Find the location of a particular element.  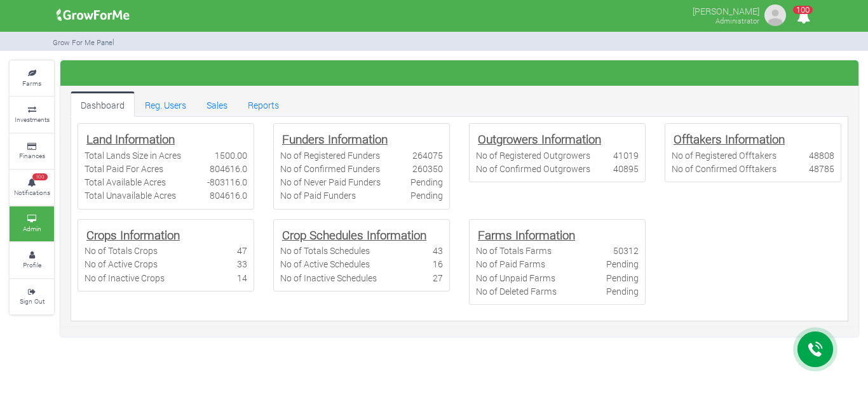

a: Farms is located at coordinates (32, 78).